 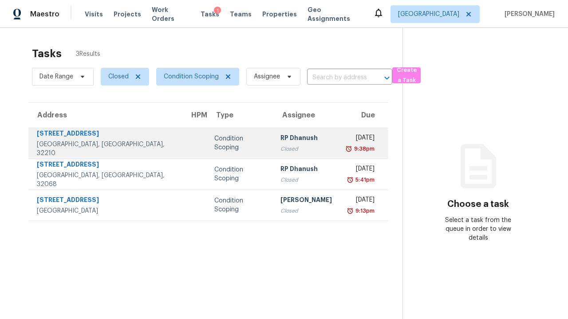 I want to click on button: Create a Task, so click(x=406, y=75).